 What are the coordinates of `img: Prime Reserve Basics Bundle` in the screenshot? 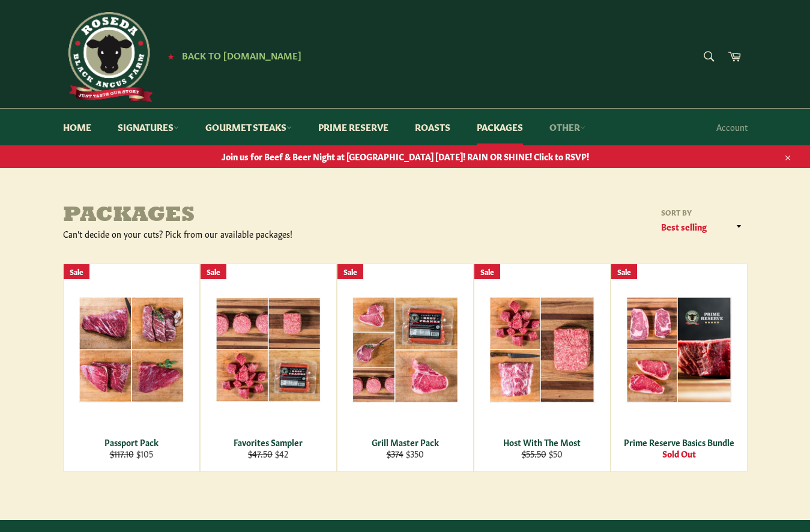 It's located at (679, 350).